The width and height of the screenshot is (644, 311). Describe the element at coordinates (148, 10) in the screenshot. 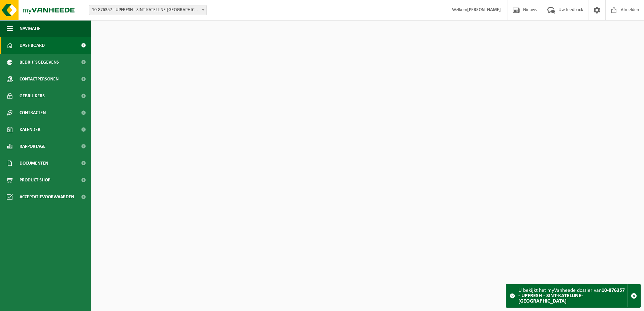

I see `span: 10-876357 - UPFRESH - SINT-KATELIJNE-WAVER` at that location.